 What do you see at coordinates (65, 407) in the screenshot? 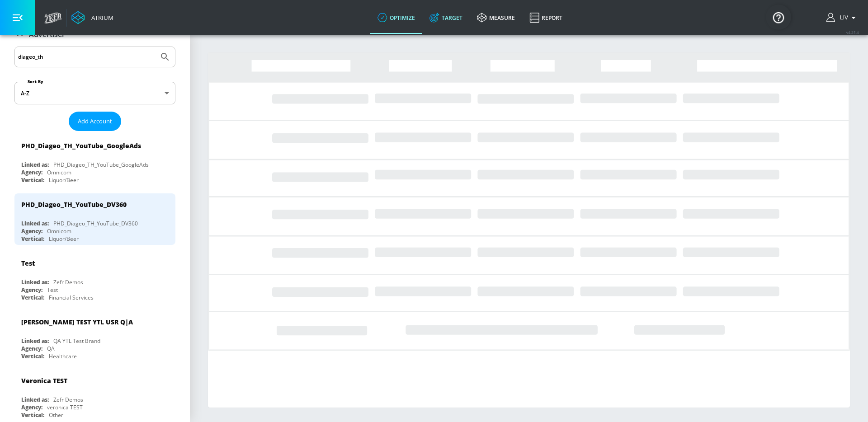
I see `div: veronica TEST` at bounding box center [65, 407].